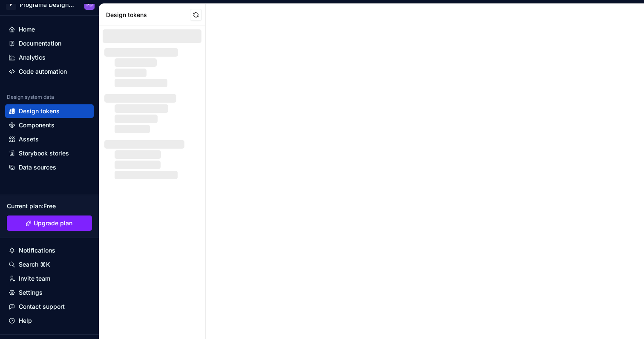  Describe the element at coordinates (32, 58) in the screenshot. I see `div: Analytics` at that location.